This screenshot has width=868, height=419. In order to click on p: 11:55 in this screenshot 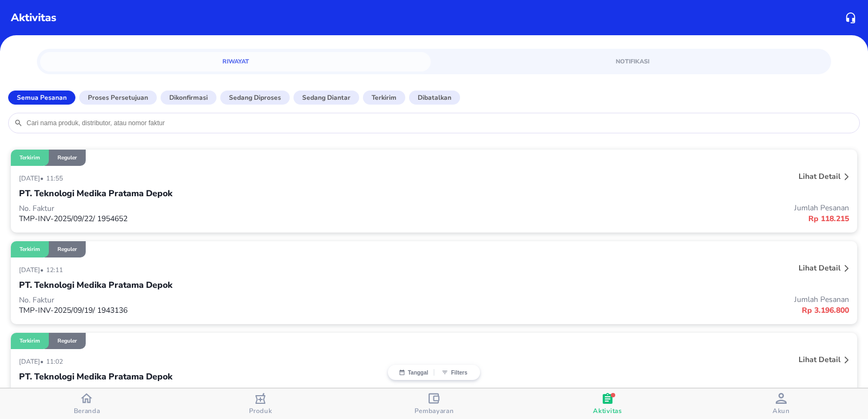, I will do `click(56, 179)`.